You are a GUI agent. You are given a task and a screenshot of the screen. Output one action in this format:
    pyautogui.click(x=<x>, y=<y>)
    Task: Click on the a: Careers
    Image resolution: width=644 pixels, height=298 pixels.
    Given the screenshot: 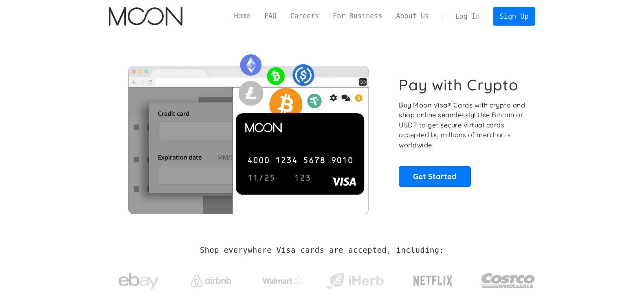 What is the action you would take?
    pyautogui.click(x=305, y=16)
    